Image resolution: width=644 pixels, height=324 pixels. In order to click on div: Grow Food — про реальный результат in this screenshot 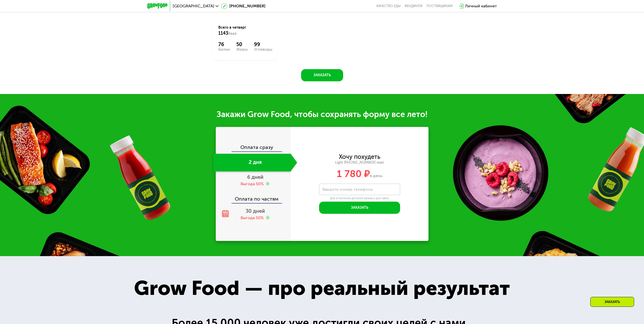, I will do `click(322, 288)`.